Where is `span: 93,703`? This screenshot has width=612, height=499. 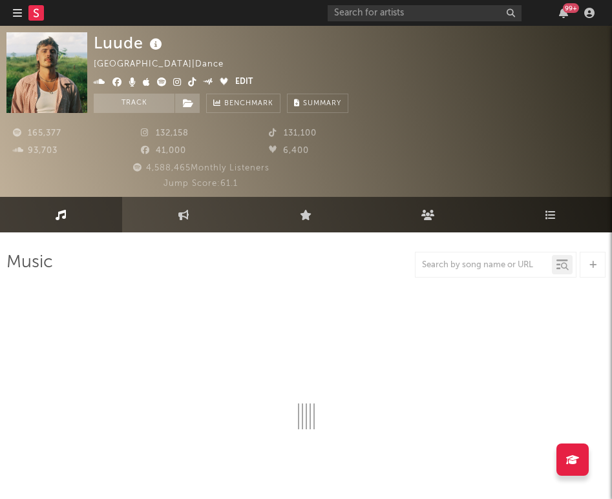
span: 93,703 is located at coordinates (35, 151).